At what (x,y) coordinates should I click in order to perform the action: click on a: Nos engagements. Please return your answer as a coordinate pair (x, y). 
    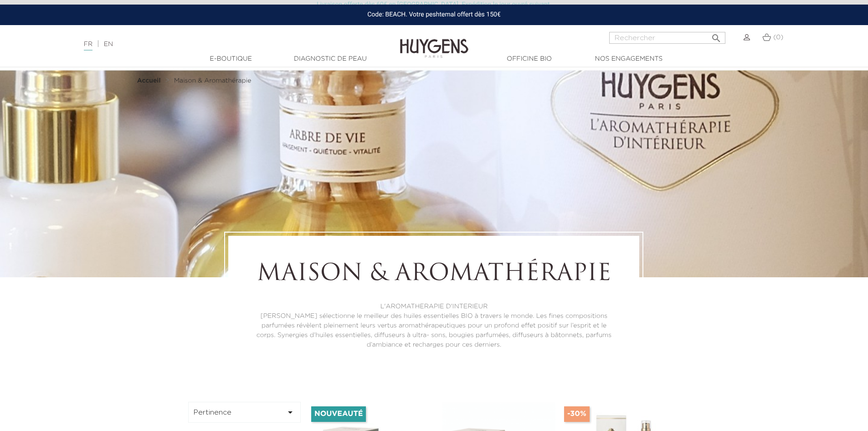
    Looking at the image, I should click on (629, 59).